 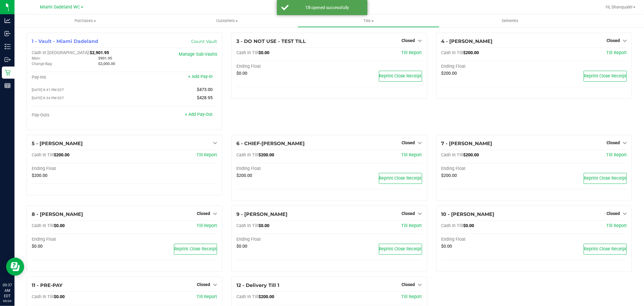 I want to click on a: Purchases, so click(x=85, y=21).